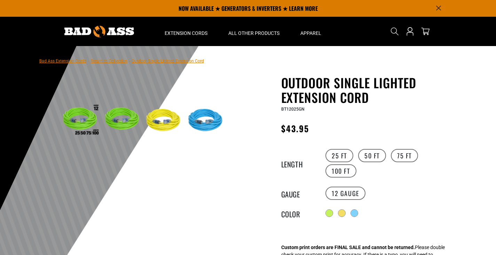  Describe the element at coordinates (348, 247) in the screenshot. I see `strong: Custom print orders are FINAL SALE and cannot be returned.` at that location.